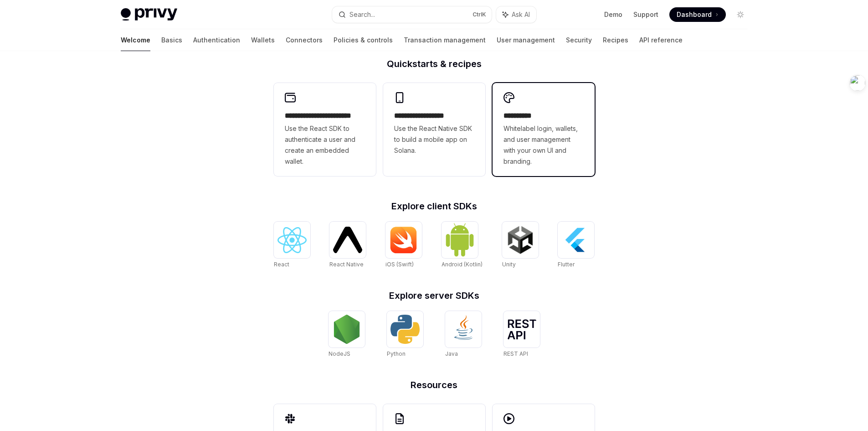 Image resolution: width=868 pixels, height=431 pixels. I want to click on h2: Explore client SDKs, so click(434, 206).